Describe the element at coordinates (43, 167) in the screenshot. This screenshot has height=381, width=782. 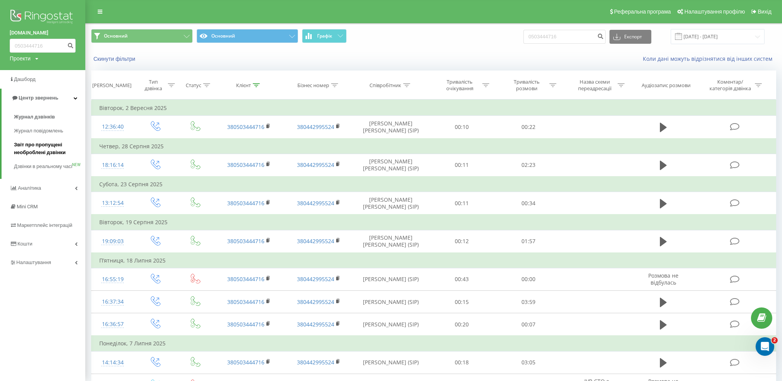
I see `span: Дзвінки в реальному часі` at that location.